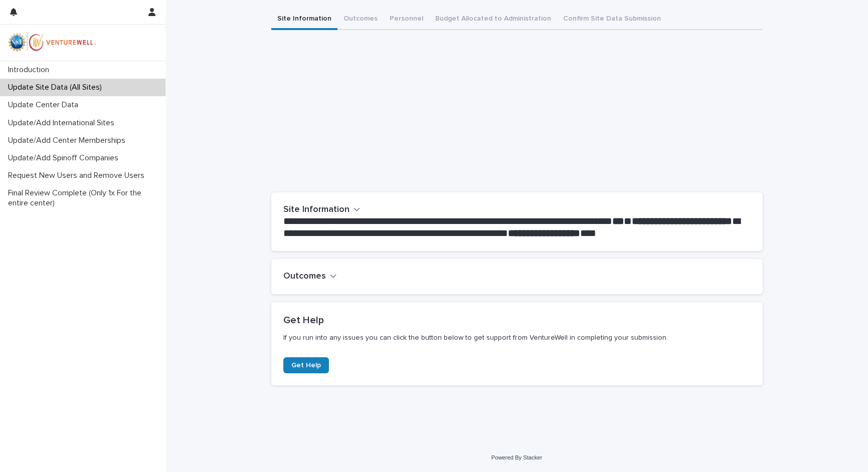 The width and height of the screenshot is (868, 472). I want to click on p: Update Center Data, so click(45, 105).